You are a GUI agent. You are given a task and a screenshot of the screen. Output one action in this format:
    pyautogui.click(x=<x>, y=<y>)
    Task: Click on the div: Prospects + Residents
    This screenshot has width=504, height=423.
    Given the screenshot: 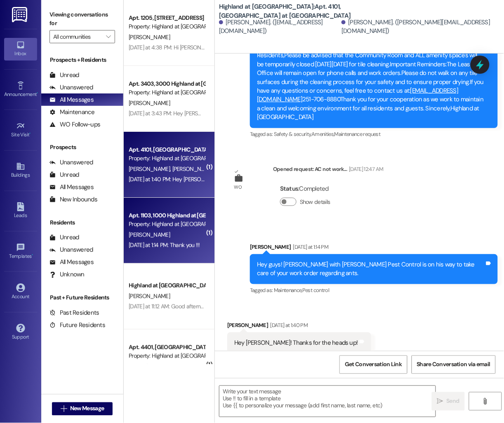 What is the action you would take?
    pyautogui.click(x=82, y=60)
    